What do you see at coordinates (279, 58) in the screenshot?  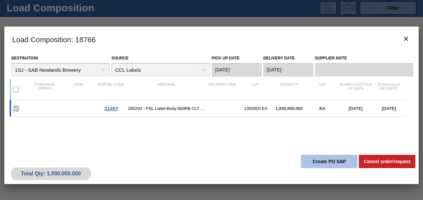 I see `label: Delivery Date` at bounding box center [279, 58].